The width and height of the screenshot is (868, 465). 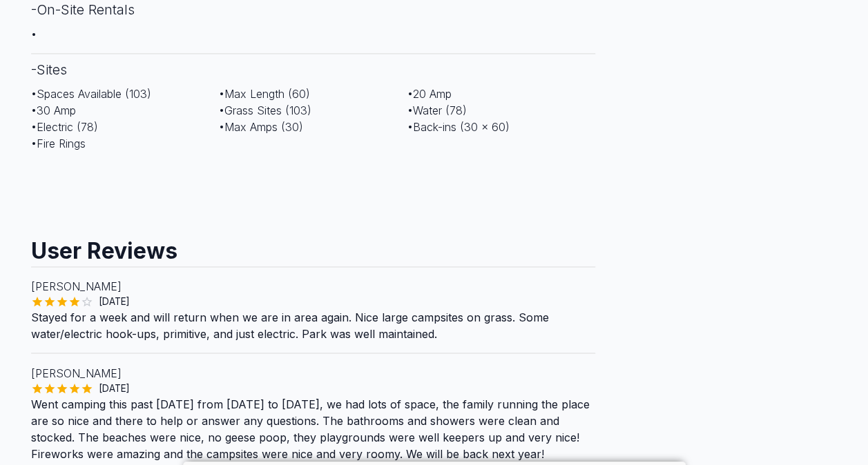 I want to click on span: • Max Length (60), so click(x=265, y=94).